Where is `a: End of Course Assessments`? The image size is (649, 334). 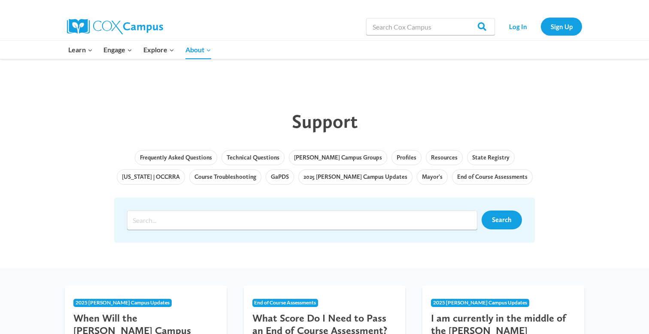
a: End of Course Assessments is located at coordinates (492, 177).